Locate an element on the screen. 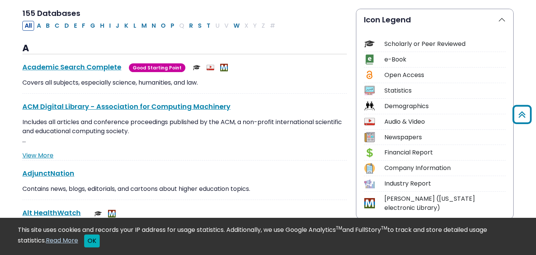  button: Filter Results K is located at coordinates (126, 26).